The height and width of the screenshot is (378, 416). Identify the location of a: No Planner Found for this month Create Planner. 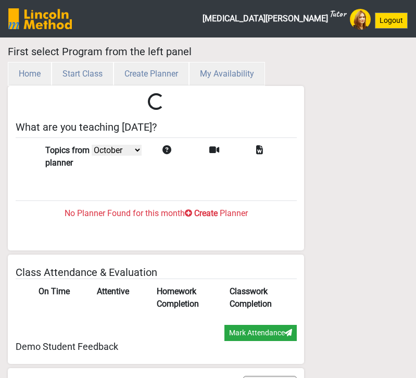
(156, 205).